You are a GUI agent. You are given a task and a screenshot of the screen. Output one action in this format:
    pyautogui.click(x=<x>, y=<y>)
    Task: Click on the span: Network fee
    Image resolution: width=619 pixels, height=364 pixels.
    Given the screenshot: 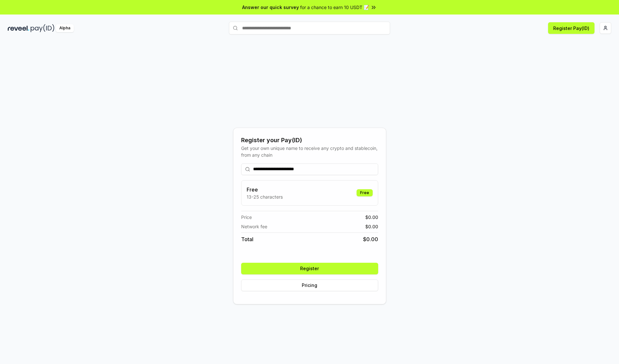 What is the action you would take?
    pyautogui.click(x=254, y=226)
    